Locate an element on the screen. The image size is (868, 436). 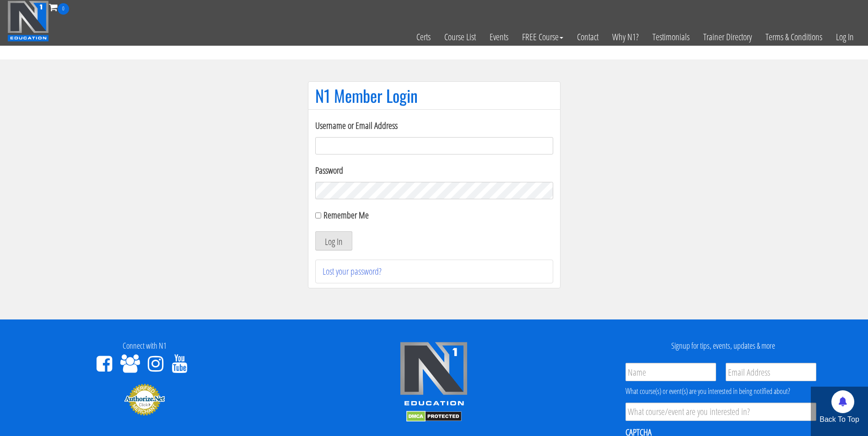
a: Course List is located at coordinates (460, 37).